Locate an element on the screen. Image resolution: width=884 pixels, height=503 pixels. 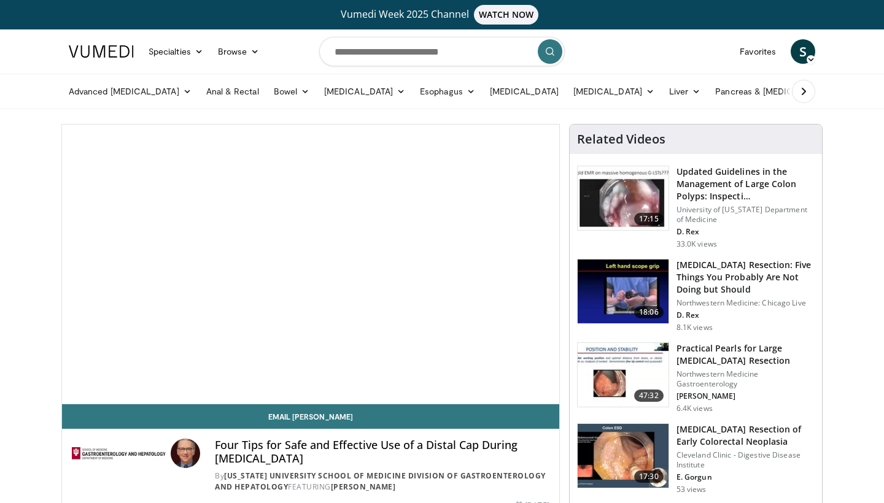
img: VuMedi Logo is located at coordinates (101, 52).